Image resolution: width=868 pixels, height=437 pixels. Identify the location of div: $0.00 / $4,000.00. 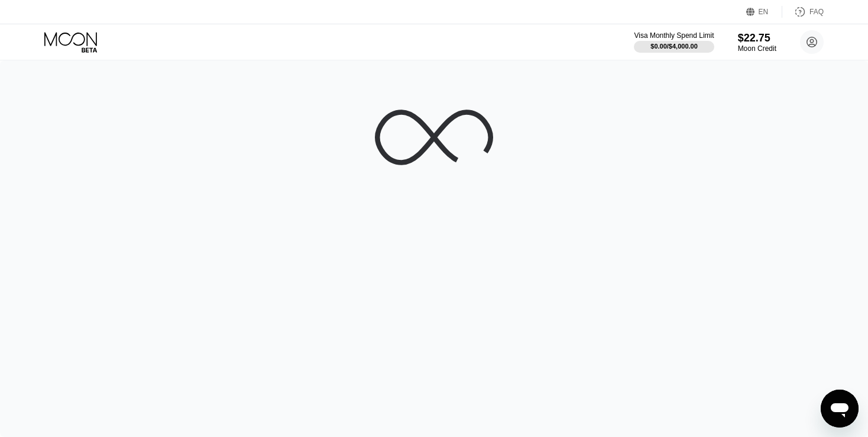
(674, 46).